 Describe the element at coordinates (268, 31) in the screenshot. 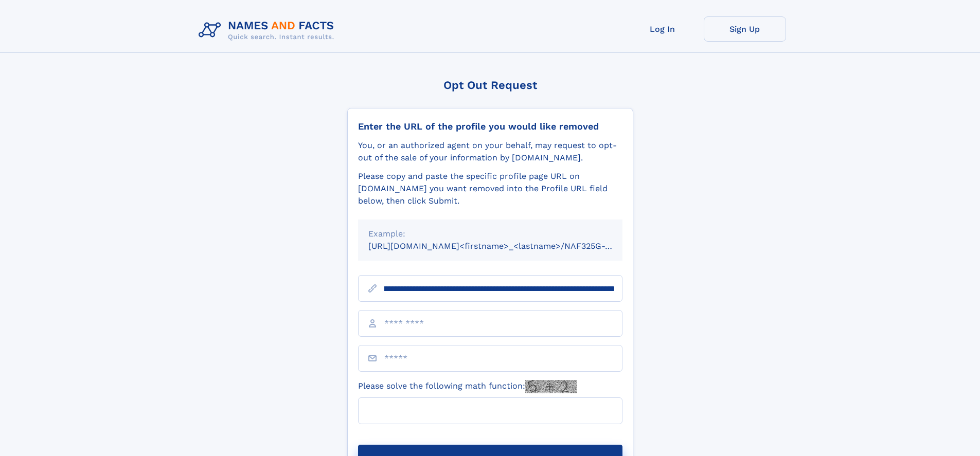

I see `img: Logo Names and Facts` at that location.